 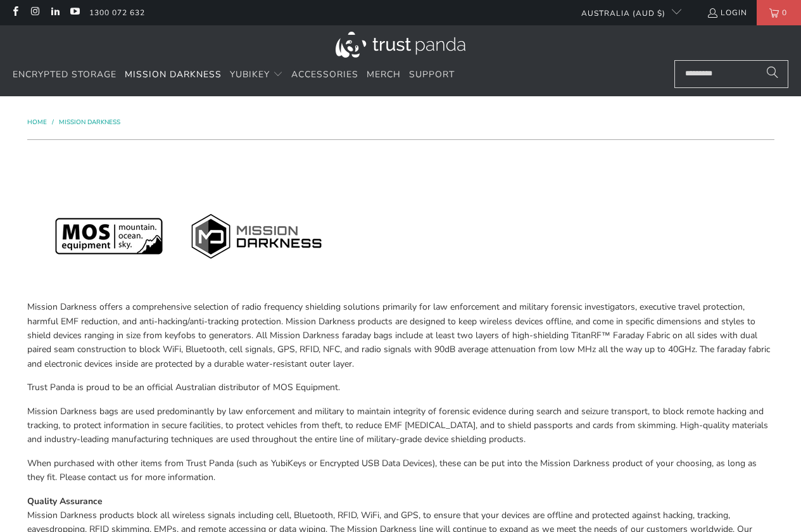 I want to click on summary: YubiKey, so click(x=257, y=75).